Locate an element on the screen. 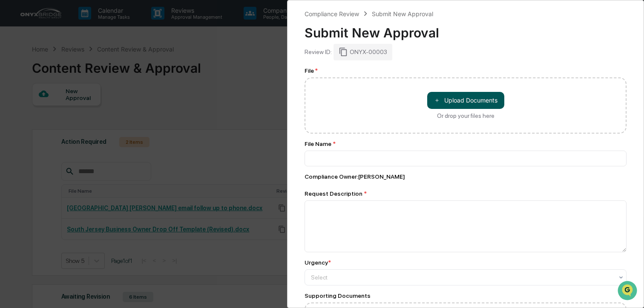 Image resolution: width=644 pixels, height=308 pixels. div: Review ID: is located at coordinates (318, 52).